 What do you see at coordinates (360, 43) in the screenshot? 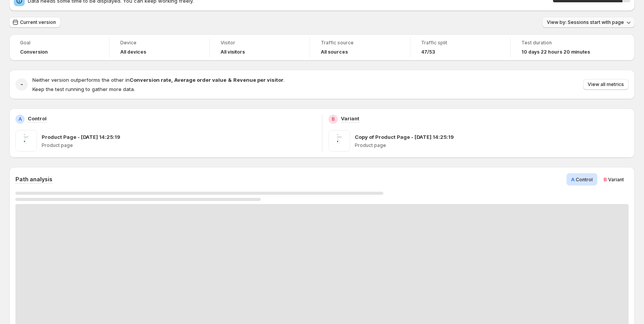
I see `span: Traffic source` at bounding box center [360, 43].